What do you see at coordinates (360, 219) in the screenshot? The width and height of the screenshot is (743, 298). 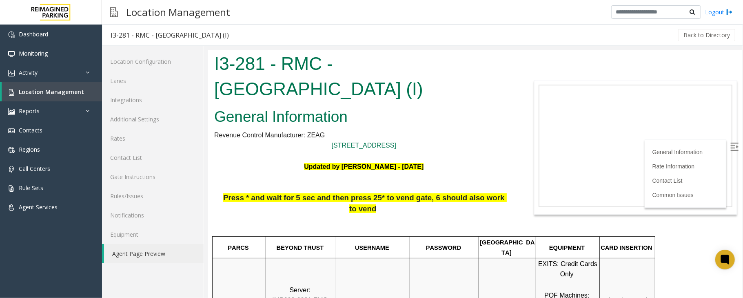 I see `span: EXITS: Credit Cards Only` at bounding box center [360, 219].